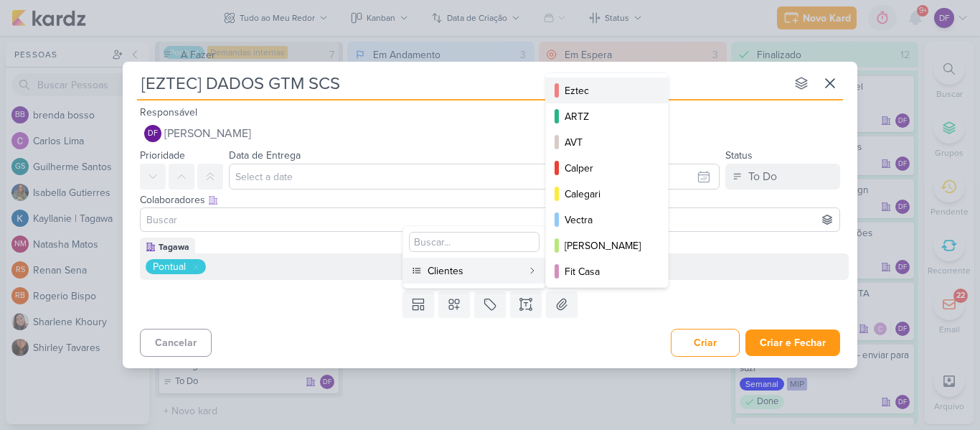  I want to click on input: Buscar..., so click(474, 242).